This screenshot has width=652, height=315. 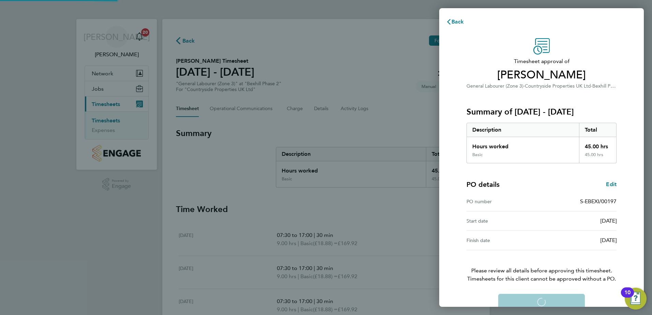 I want to click on span: Timesheets for this client cannot be approved without a PO., so click(x=541, y=279).